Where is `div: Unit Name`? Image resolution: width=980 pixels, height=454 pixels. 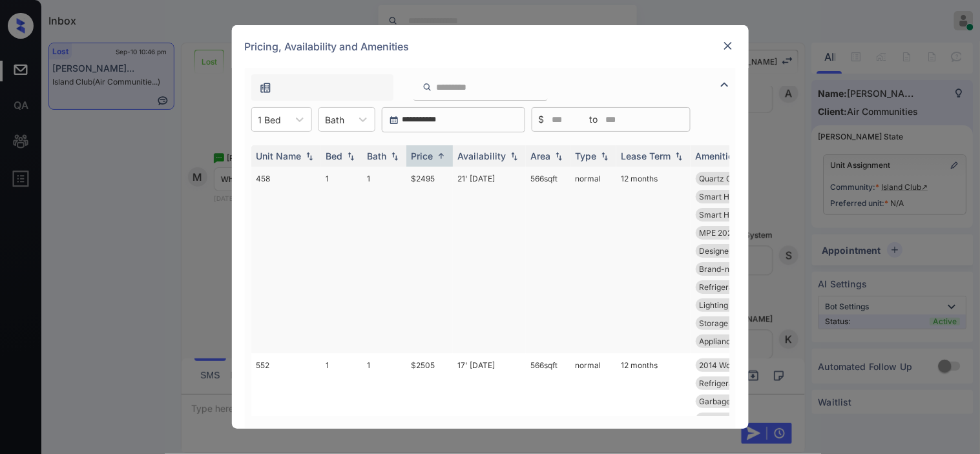
div: Unit Name is located at coordinates (279, 156).